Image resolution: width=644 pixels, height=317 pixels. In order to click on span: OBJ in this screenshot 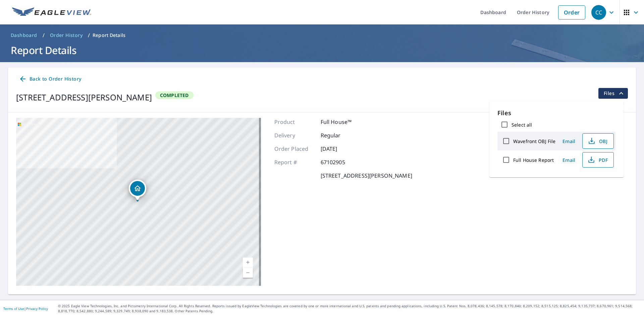, I will do `click(597, 141)`.